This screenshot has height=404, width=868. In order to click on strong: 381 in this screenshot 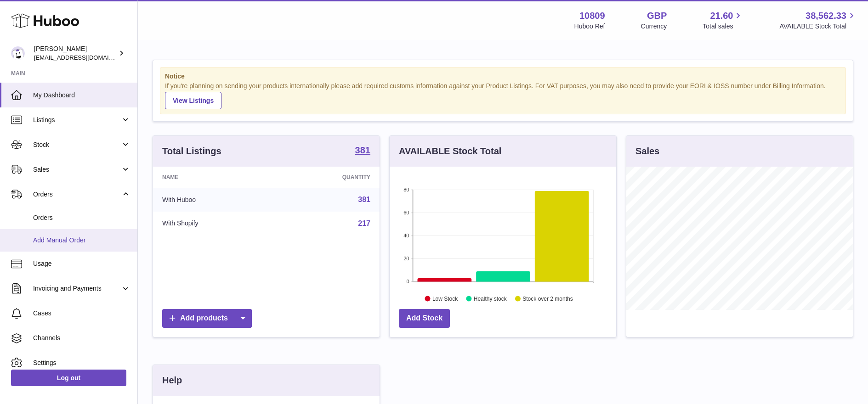, I will do `click(363, 150)`.